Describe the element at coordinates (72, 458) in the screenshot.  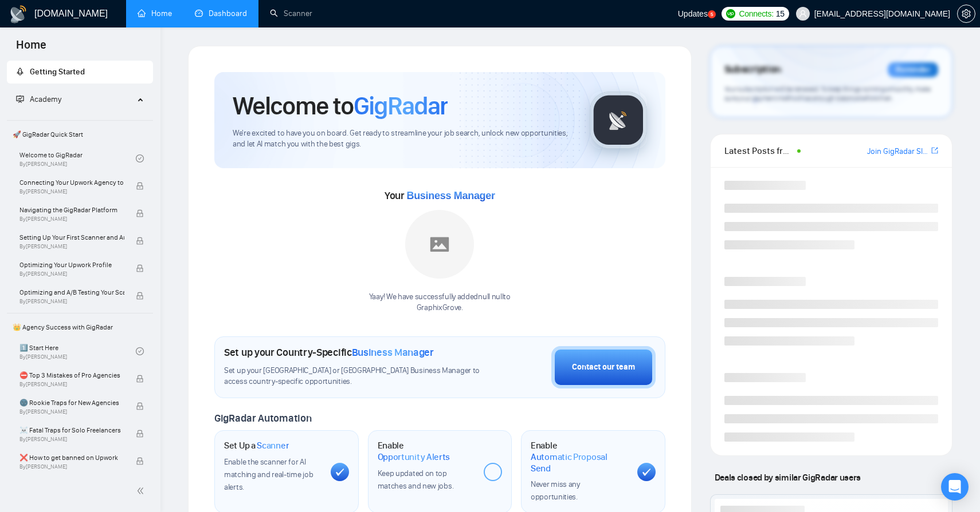
I see `span: ❌ How to get banned on Upwork` at that location.